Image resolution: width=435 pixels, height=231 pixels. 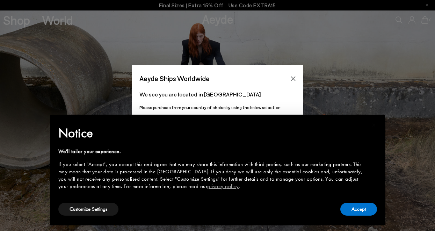 What do you see at coordinates (223, 186) in the screenshot?
I see `a: privacy policy` at bounding box center [223, 186].